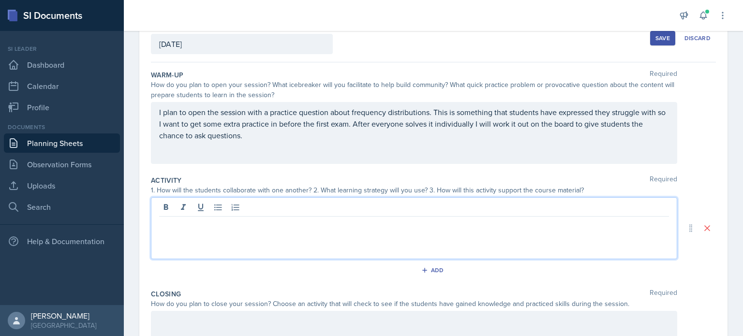 The width and height of the screenshot is (743, 336). What do you see at coordinates (434, 270) in the screenshot?
I see `button: Add` at bounding box center [434, 270].